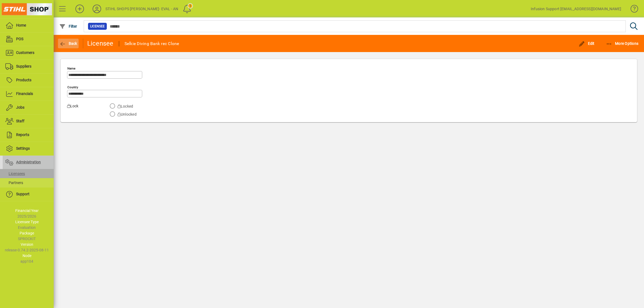  I want to click on span: Version, so click(27, 244).